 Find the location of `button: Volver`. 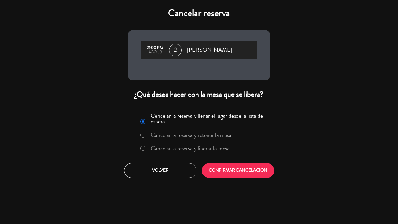

button: Volver is located at coordinates (160, 170).